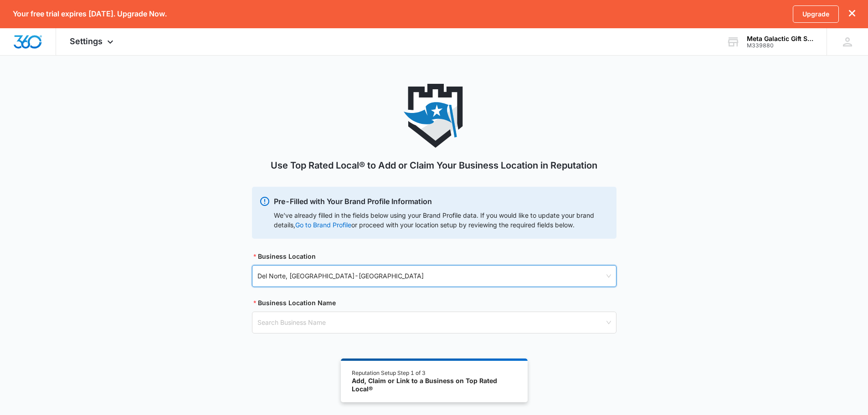 Image resolution: width=868 pixels, height=415 pixels. Describe the element at coordinates (285, 257) in the screenshot. I see `label: Business Location` at that location.